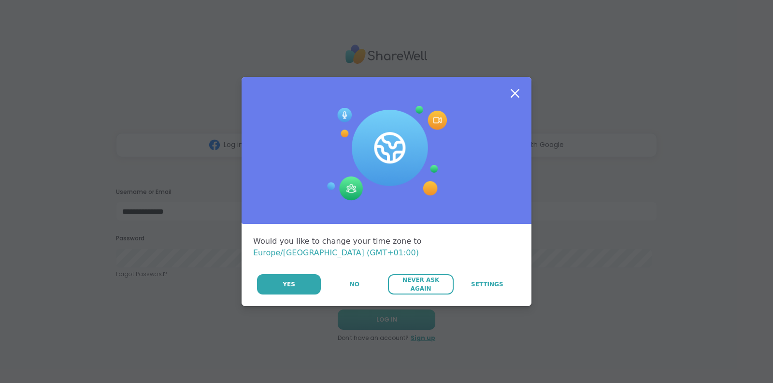 This screenshot has height=383, width=773. Describe the element at coordinates (420, 284) in the screenshot. I see `button: Never Ask Again` at that location.